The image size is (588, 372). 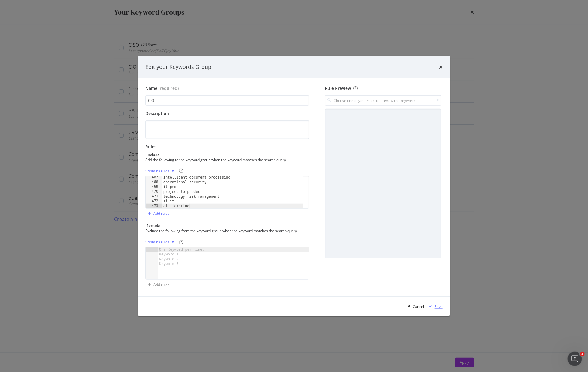 I want to click on div: 472, so click(x=154, y=201).